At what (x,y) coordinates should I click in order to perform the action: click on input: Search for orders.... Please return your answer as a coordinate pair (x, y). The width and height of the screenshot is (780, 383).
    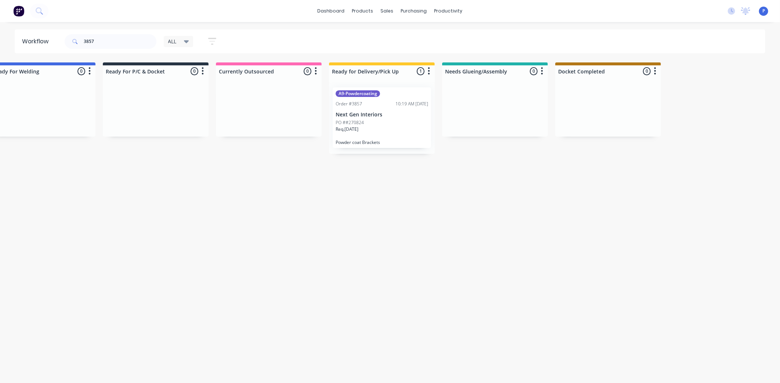
    Looking at the image, I should click on (120, 41).